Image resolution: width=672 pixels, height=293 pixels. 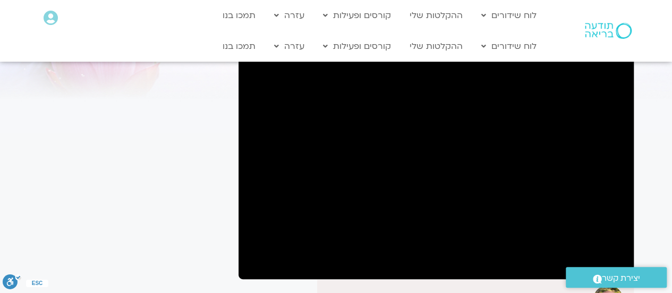 What do you see at coordinates (608, 31) in the screenshot?
I see `img: תודעה בריאה` at bounding box center [608, 31].